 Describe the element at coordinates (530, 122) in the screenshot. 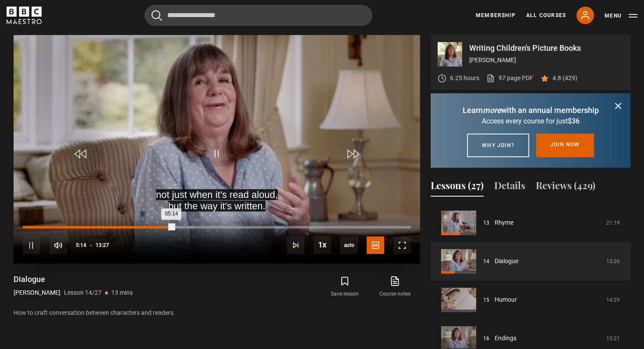

I see `p: Access every course for just` at that location.